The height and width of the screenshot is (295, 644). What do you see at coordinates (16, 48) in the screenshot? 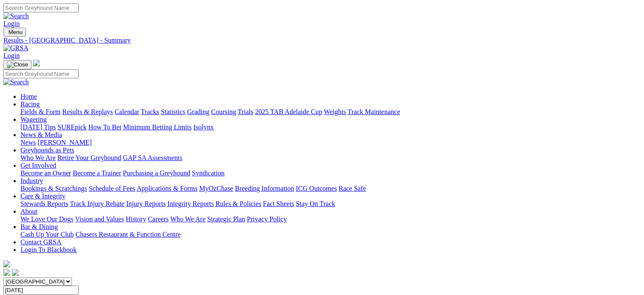
I see `img: GRSA` at bounding box center [16, 48].